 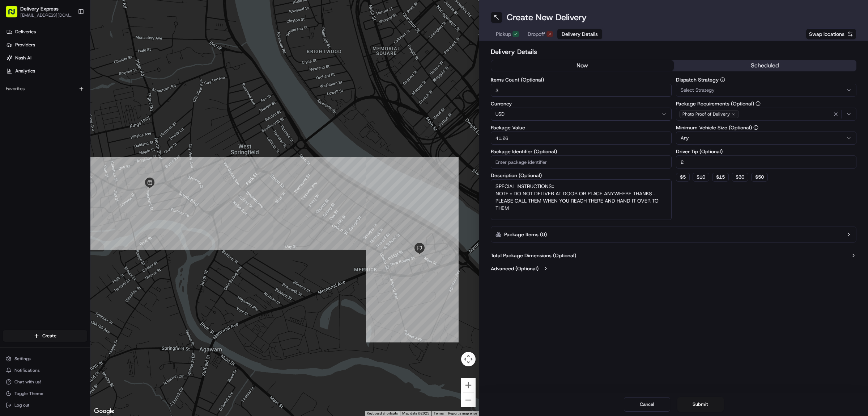 I want to click on button: Photo Proof of Delivery, so click(x=766, y=114).